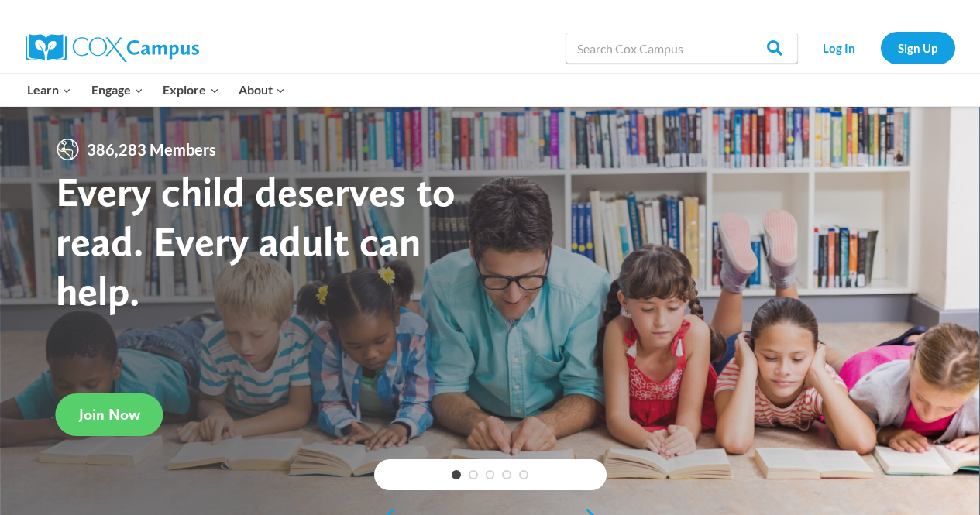 Image resolution: width=980 pixels, height=515 pixels. What do you see at coordinates (109, 414) in the screenshot?
I see `span: Join Now` at bounding box center [109, 414].